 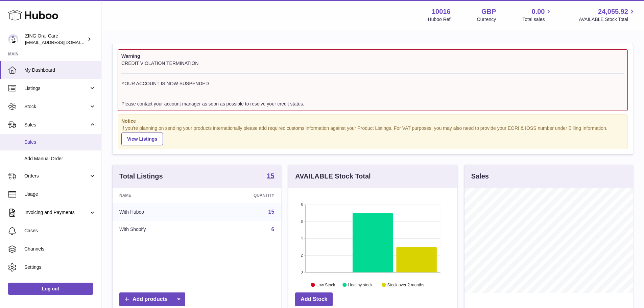 What do you see at coordinates (142, 139) in the screenshot?
I see `a: View Listings` at bounding box center [142, 139].